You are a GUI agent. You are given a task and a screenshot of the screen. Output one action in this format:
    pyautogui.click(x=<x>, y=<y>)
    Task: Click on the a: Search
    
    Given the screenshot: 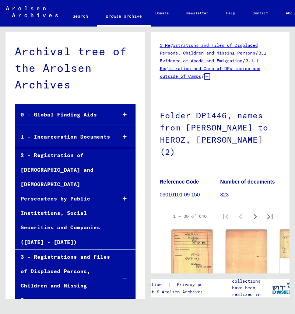 What is the action you would take?
    pyautogui.click(x=80, y=16)
    